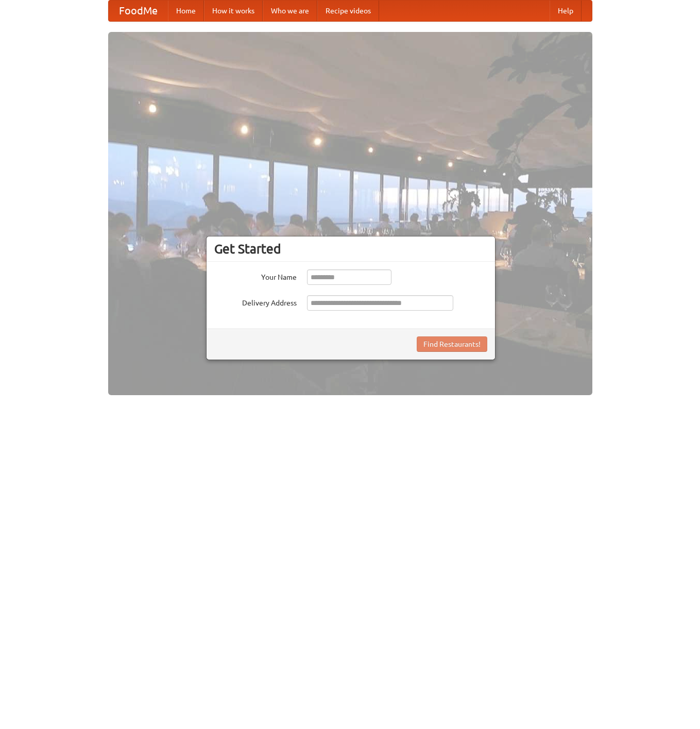  Describe the element at coordinates (452, 344) in the screenshot. I see `button: Find Restaurants!` at that location.